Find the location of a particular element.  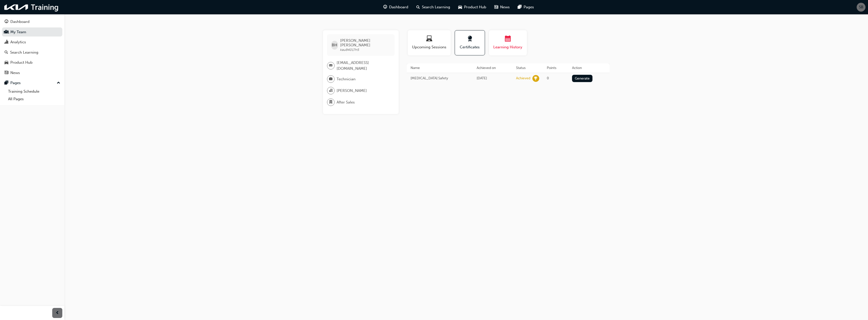

span: Certificates is located at coordinates (470, 47).